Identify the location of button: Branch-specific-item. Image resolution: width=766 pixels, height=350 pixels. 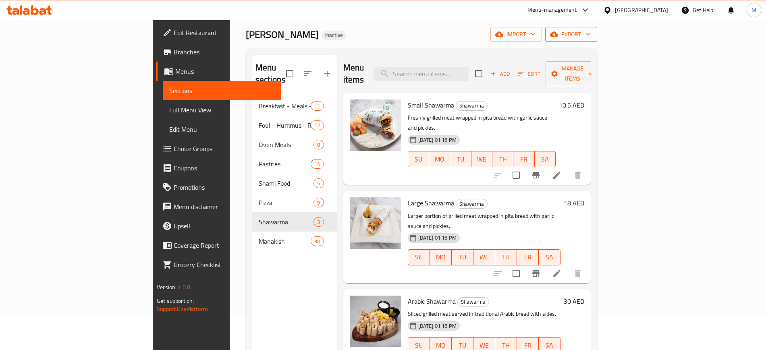
(536, 175).